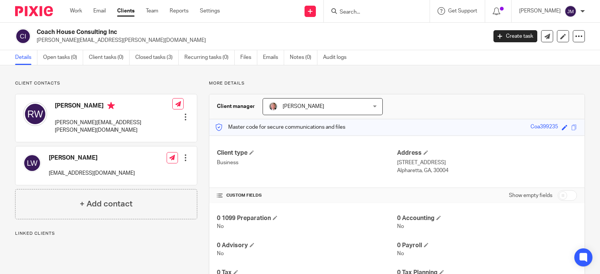 This screenshot has height=274, width=600. I want to click on h4: 0 Advisory, so click(307, 246).